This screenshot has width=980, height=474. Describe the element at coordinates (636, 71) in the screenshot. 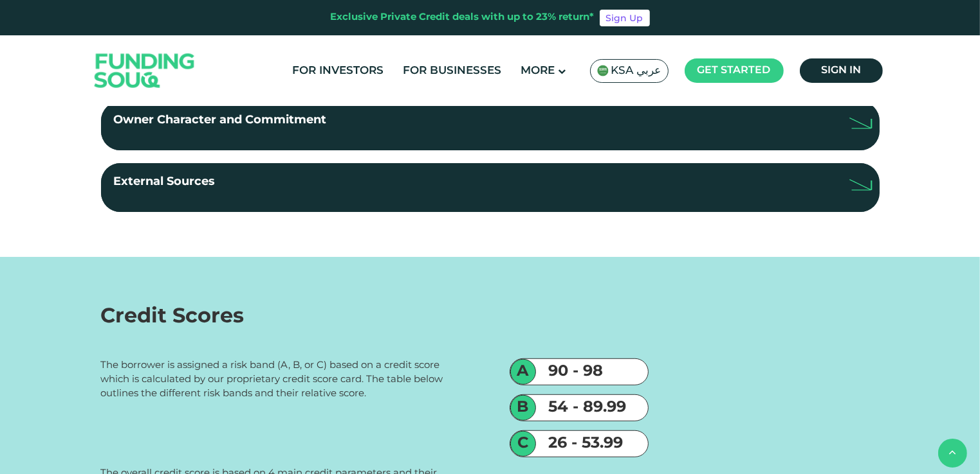

I see `span: KSA عربي` at that location.